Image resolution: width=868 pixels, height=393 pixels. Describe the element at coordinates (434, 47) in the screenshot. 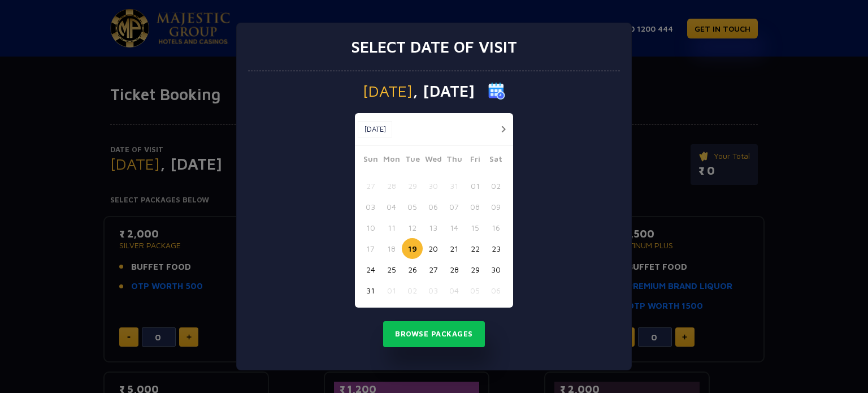

I see `h3: Select date of visit` at that location.